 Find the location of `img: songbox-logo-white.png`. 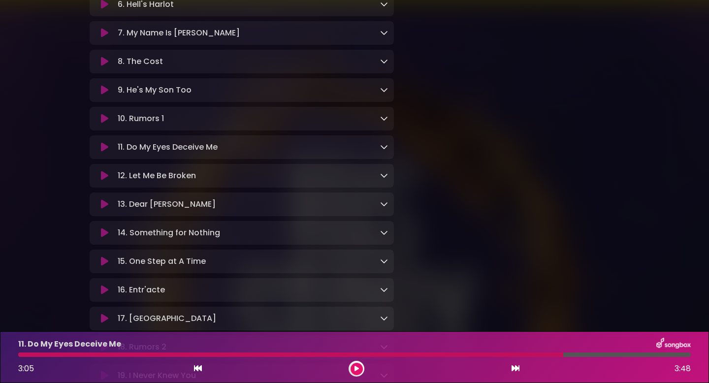

img: songbox-logo-white.png is located at coordinates (673, 344).